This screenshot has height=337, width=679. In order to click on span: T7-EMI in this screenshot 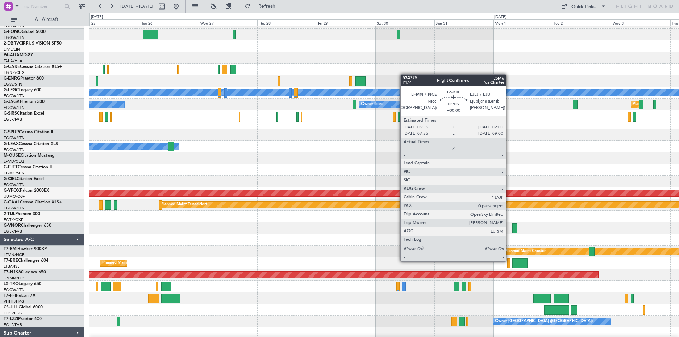, I will do `click(10, 249)`.